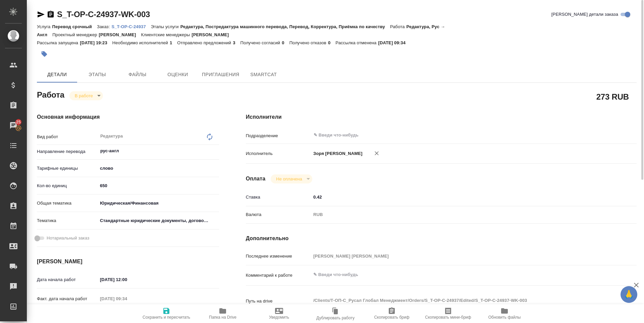 The width and height of the screenshot is (644, 323). What do you see at coordinates (67, 299) in the screenshot?
I see `p: Факт. дата начала работ` at bounding box center [67, 299].